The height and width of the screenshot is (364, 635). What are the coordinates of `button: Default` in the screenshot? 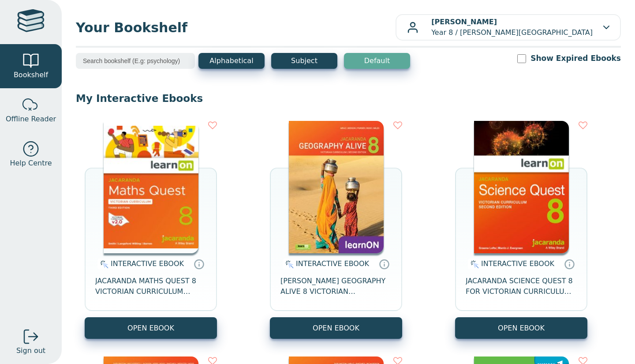 It's located at (377, 61).